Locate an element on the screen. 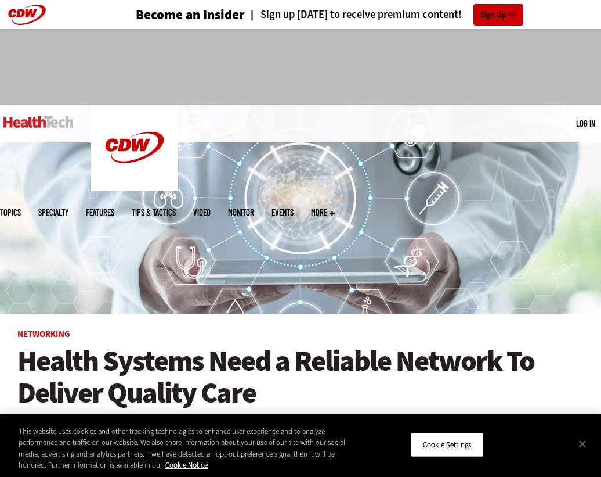  a: Tips & Tactics is located at coordinates (154, 212).